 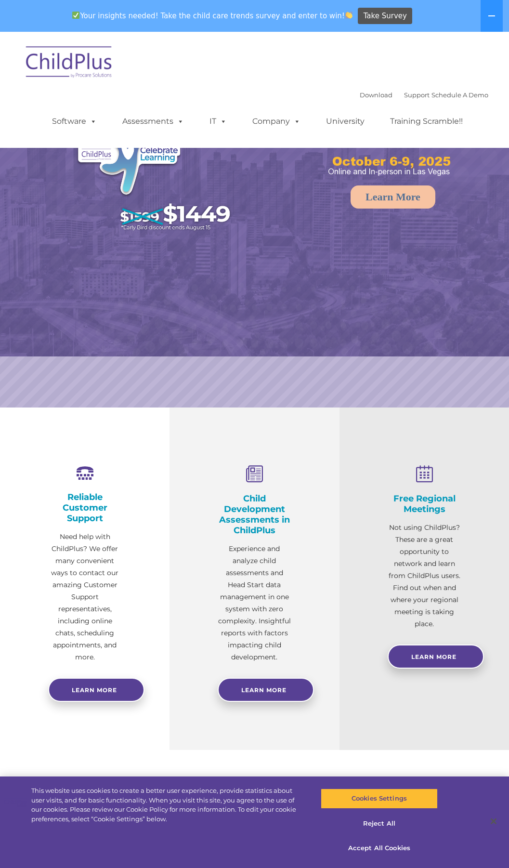 What do you see at coordinates (168, 805) in the screenshot?
I see `div: This website uses cookies to create a better user experience, provide statistics about user visit...` at bounding box center [168, 805].